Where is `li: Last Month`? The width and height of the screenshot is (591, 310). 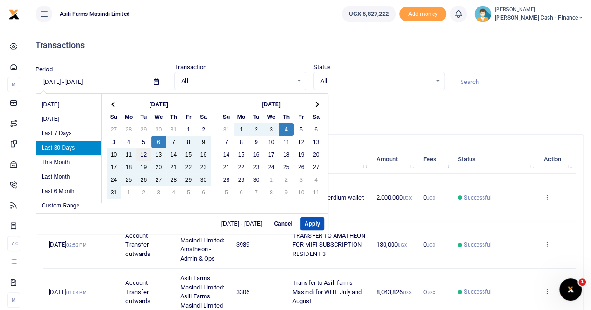
li: Last Month is located at coordinates (69, 177).